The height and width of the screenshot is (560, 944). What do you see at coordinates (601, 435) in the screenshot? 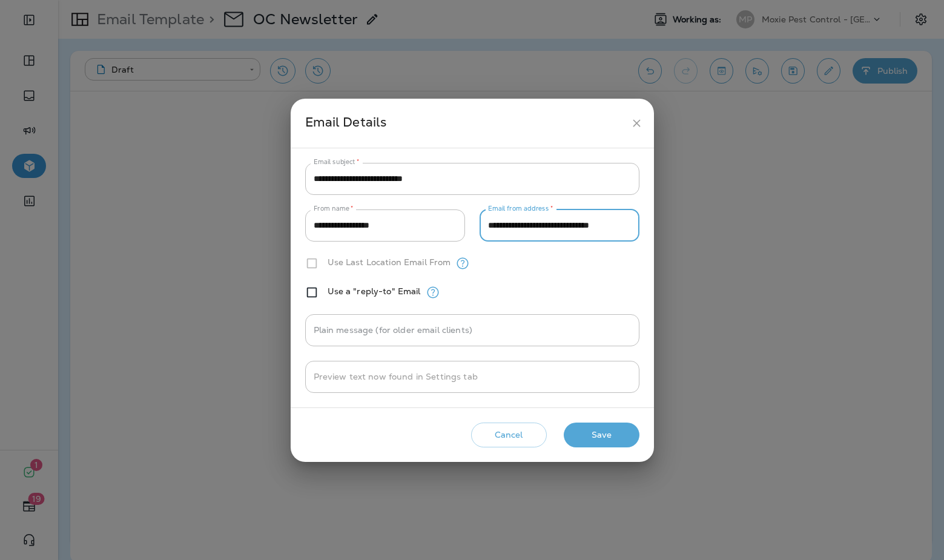
I see `button: Save` at bounding box center [601, 435].